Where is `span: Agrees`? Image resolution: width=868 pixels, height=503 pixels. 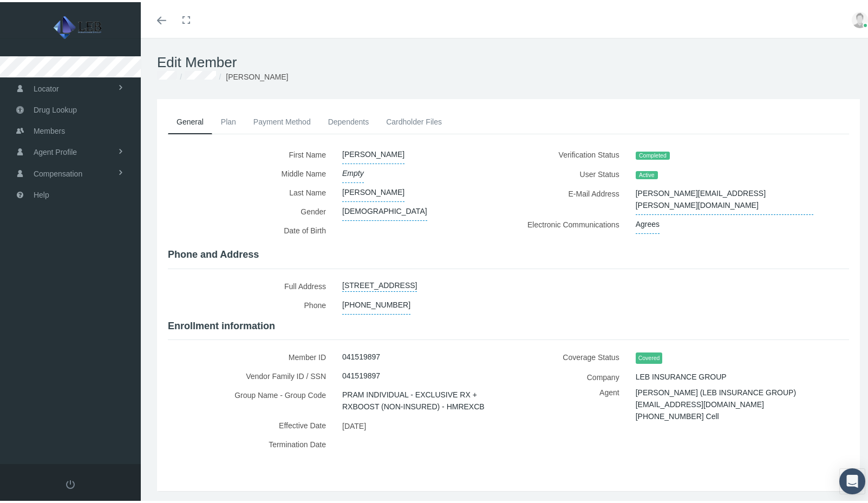
span: Agrees is located at coordinates (648, 222).